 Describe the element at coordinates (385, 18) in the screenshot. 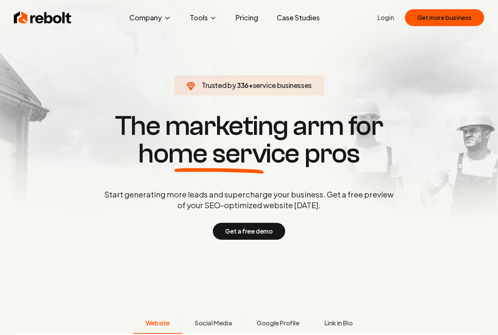

I see `a: Login` at that location.